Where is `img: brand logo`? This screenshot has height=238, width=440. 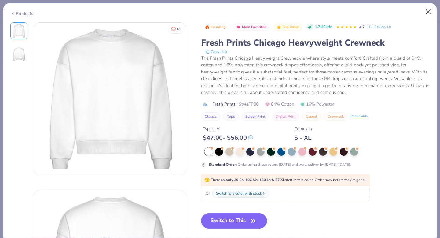
img: brand logo is located at coordinates (205, 104).